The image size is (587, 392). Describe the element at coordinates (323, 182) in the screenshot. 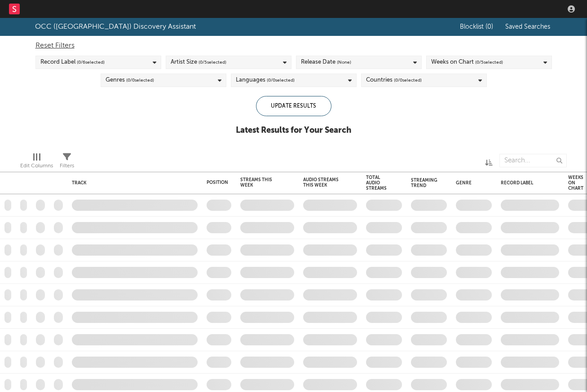

I see `div: Audio Streams This Week` at that location.